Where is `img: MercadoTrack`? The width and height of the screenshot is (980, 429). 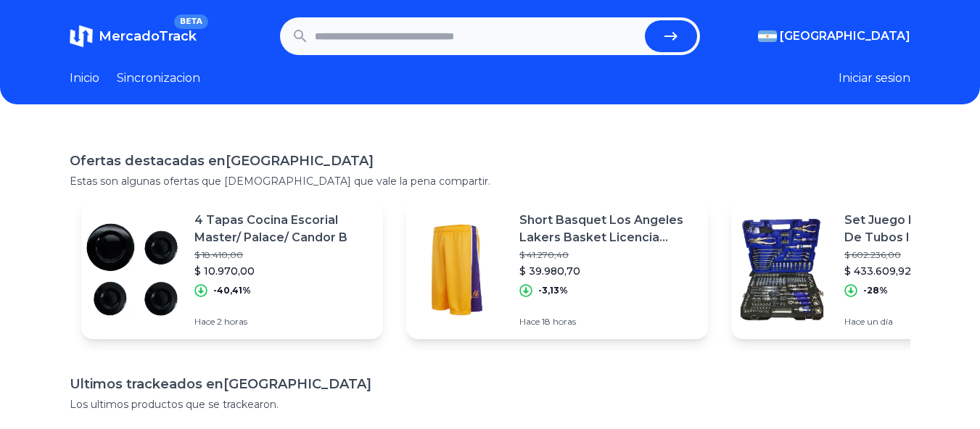
img: MercadoTrack is located at coordinates (81, 36).